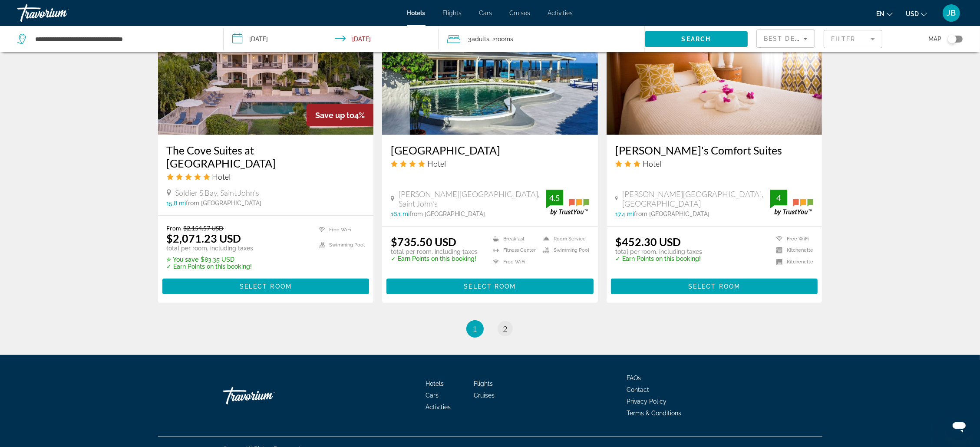 The image size is (980, 447). Describe the element at coordinates (647, 402) in the screenshot. I see `a: Privacy Policy` at that location.